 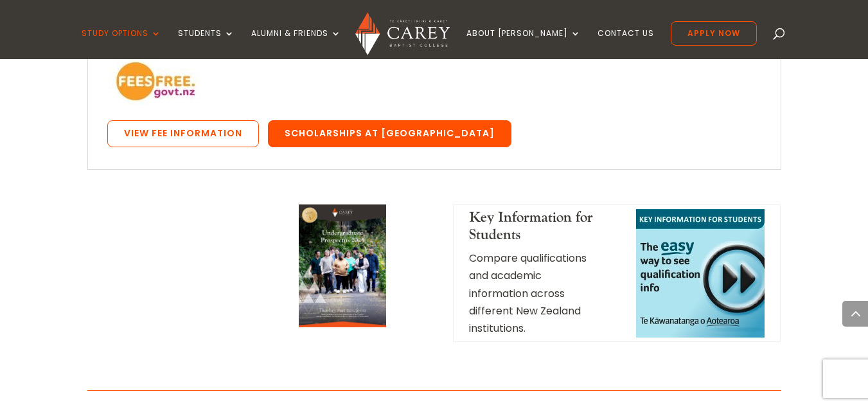 I want to click on a: Alumni & Friends, so click(x=296, y=44).